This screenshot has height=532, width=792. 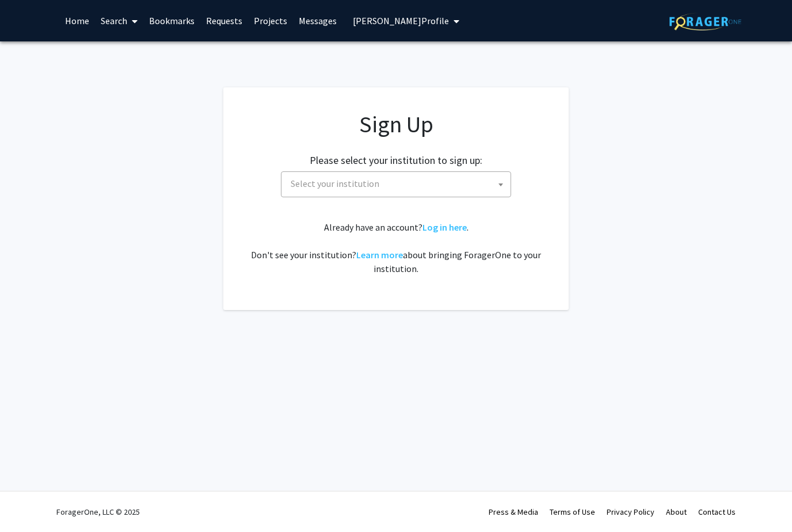 I want to click on a: Press & Media, so click(x=513, y=512).